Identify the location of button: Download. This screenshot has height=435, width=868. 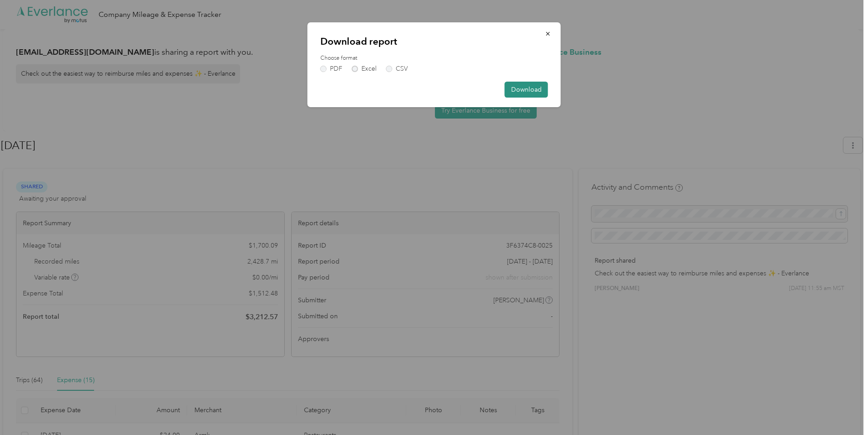
(526, 89).